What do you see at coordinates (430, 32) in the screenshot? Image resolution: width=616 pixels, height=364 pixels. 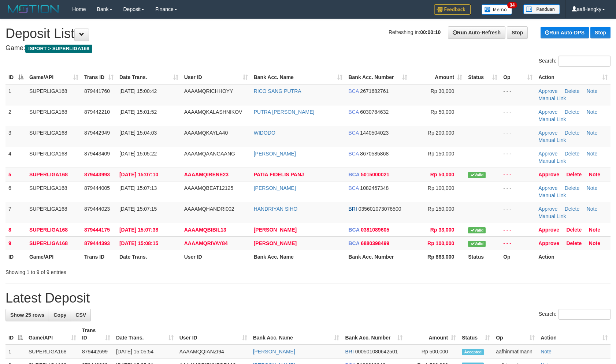 I see `strong: 00:00:10` at bounding box center [430, 32].